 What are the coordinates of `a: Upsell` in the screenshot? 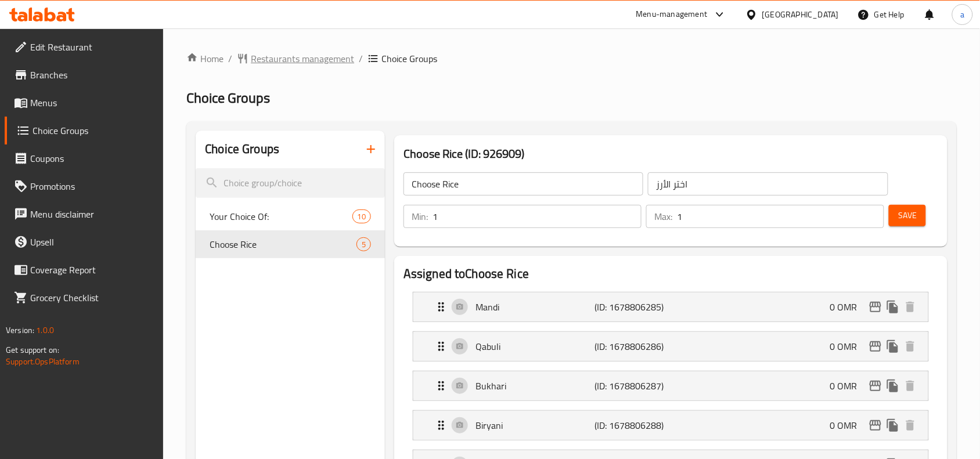 It's located at (84, 242).